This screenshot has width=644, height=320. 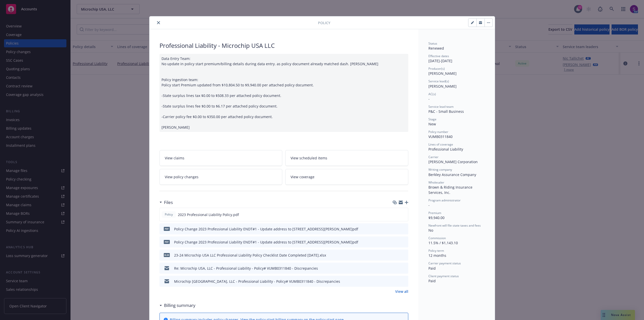 I want to click on span: Effective dates, so click(x=439, y=56).